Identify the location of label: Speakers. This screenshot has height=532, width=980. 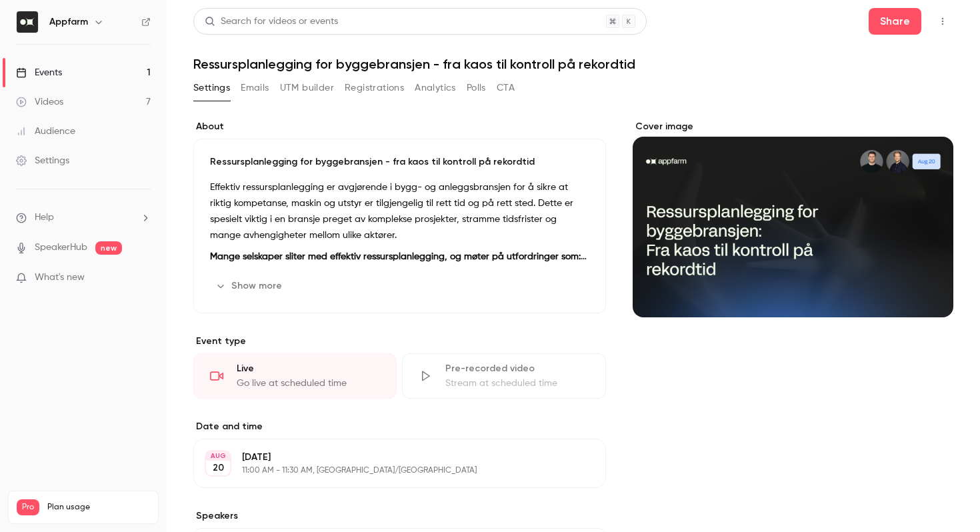
(399, 516).